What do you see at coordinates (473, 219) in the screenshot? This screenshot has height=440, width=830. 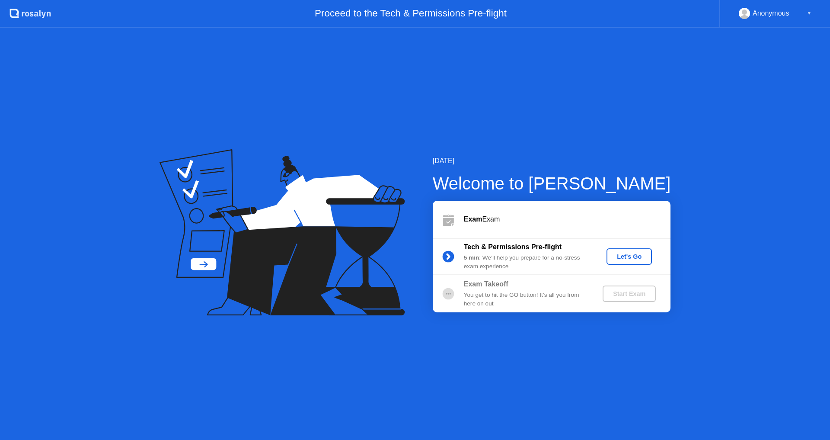 I see `b: Exam` at bounding box center [473, 219].